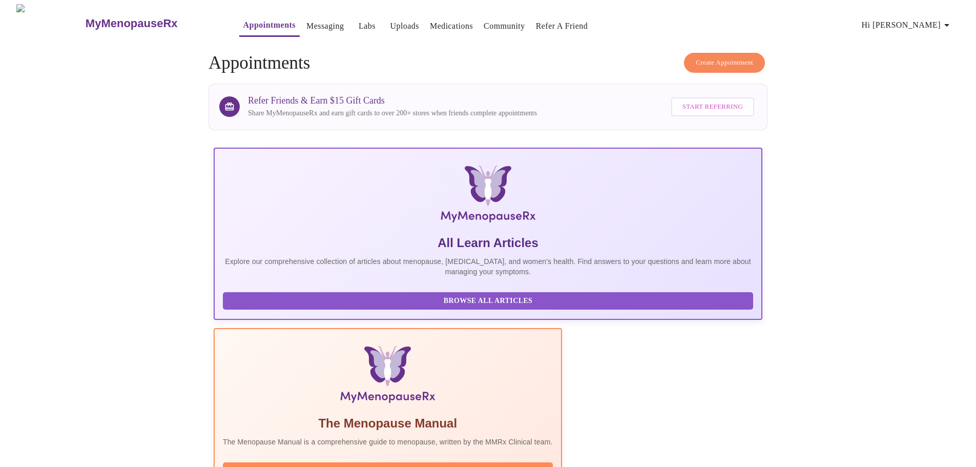  What do you see at coordinates (270, 25) in the screenshot?
I see `a: Appointments` at bounding box center [270, 25].